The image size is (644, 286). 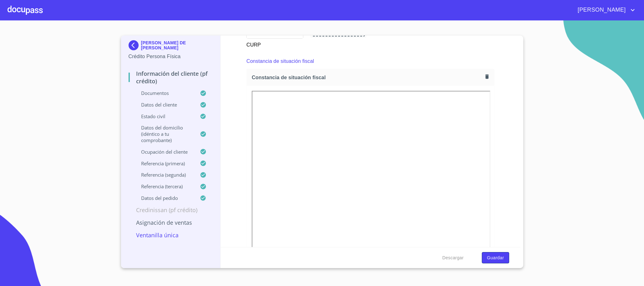 I want to click on button: Guardar, so click(x=495, y=258).